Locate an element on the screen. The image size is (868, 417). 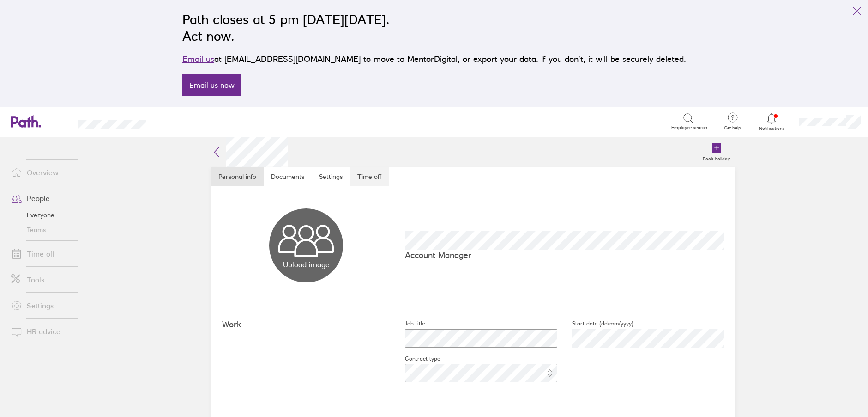
a: Notifications is located at coordinates (771, 121).